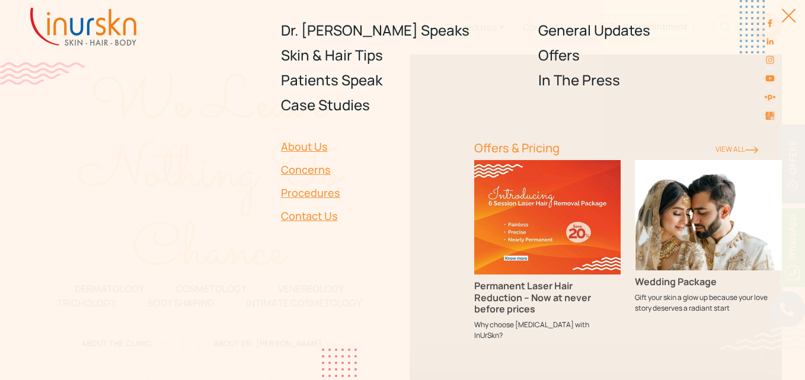 The height and width of the screenshot is (380, 805). What do you see at coordinates (660, 55) in the screenshot?
I see `a: Offers` at bounding box center [660, 55].